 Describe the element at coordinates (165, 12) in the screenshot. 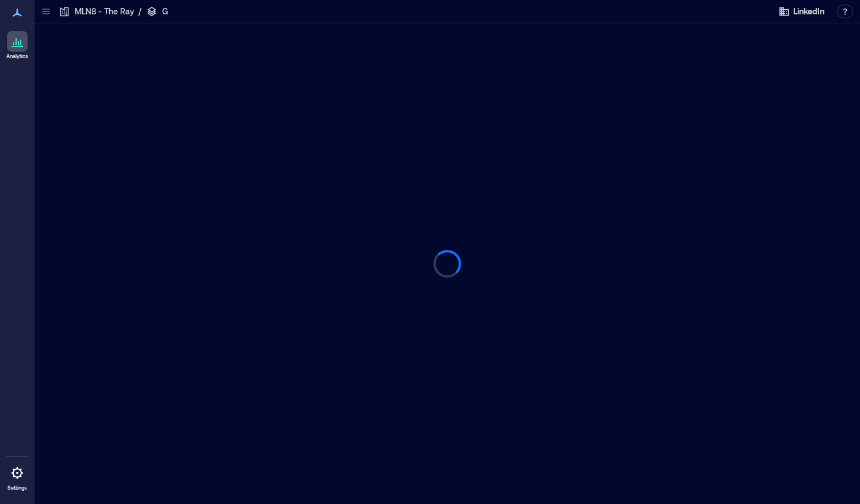

I see `p: G` at that location.